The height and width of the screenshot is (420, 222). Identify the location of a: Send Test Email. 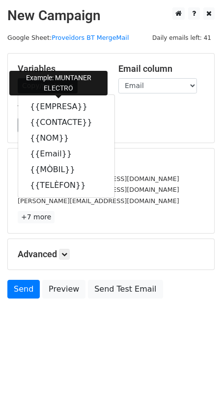
(125, 289).